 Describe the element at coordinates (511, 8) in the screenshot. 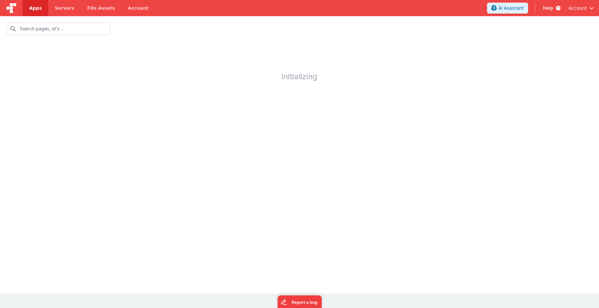

I see `span: AI Assistant` at that location.